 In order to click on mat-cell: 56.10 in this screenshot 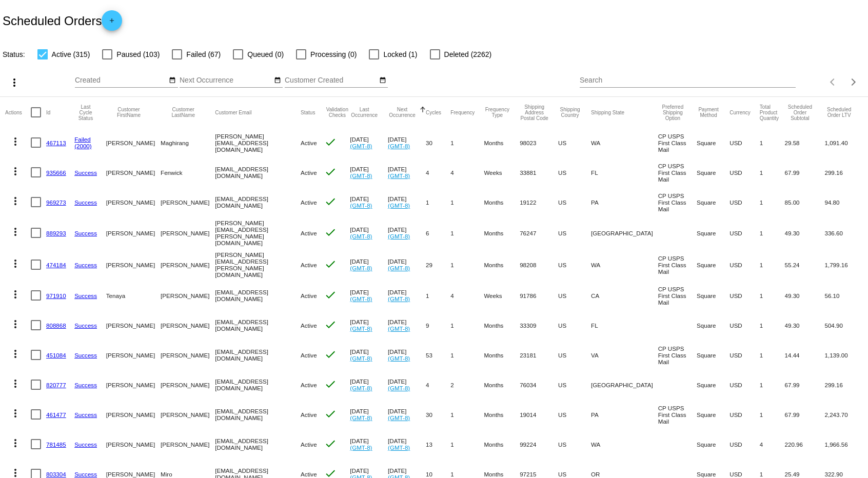, I will do `click(843, 295)`.